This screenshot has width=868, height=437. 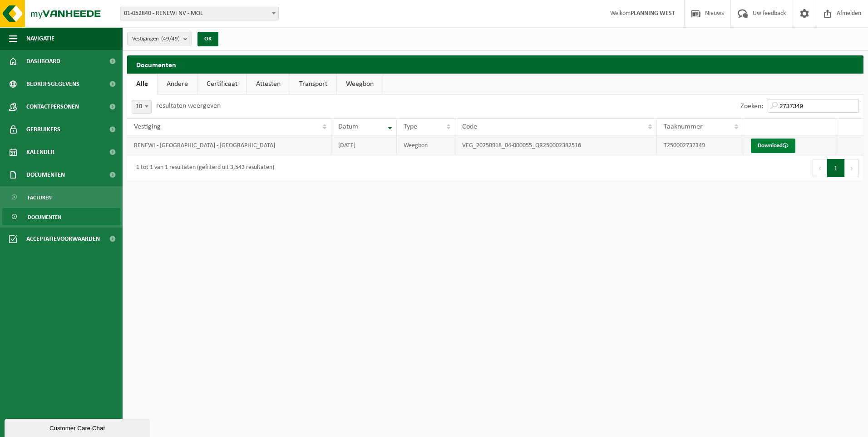 What do you see at coordinates (40, 197) in the screenshot?
I see `span: Facturen` at bounding box center [40, 197].